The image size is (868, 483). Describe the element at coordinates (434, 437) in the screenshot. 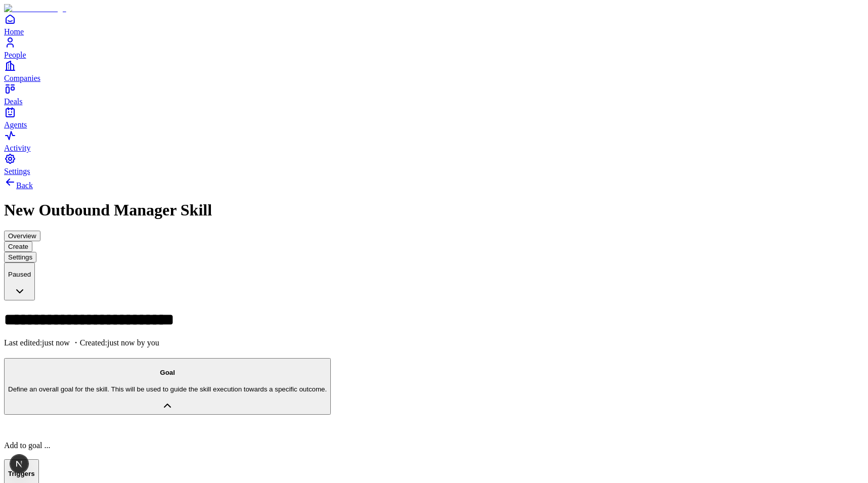

I see `div: GoalDefine an overall goal for the skill. This will be used to guide the skill execution towards ...` at that location.